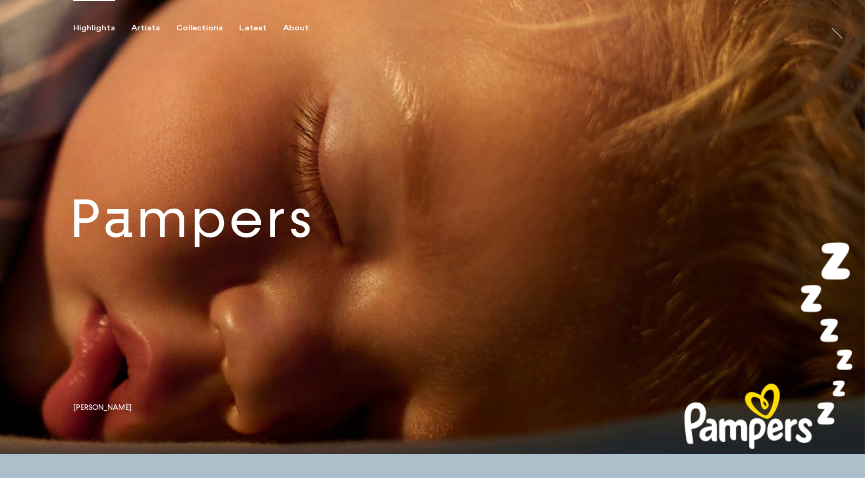 The width and height of the screenshot is (868, 478). What do you see at coordinates (94, 28) in the screenshot?
I see `div: Highlights` at bounding box center [94, 28].